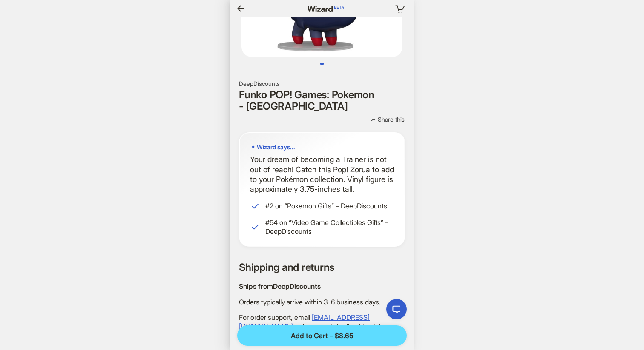 The image size is (644, 350). Describe the element at coordinates (322, 64) in the screenshot. I see `button: Go to slide 1` at that location.